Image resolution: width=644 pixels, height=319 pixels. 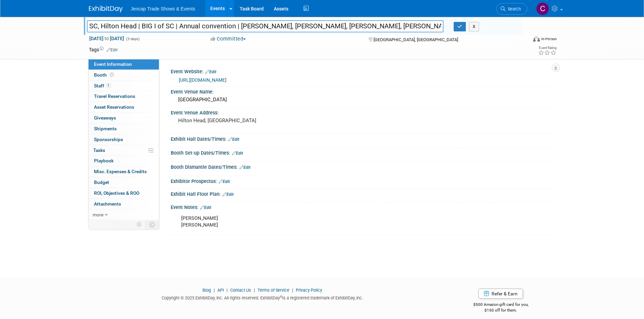 What do you see at coordinates (363, 112) in the screenshot?
I see `div: Event Venue Address:` at bounding box center [363, 112].